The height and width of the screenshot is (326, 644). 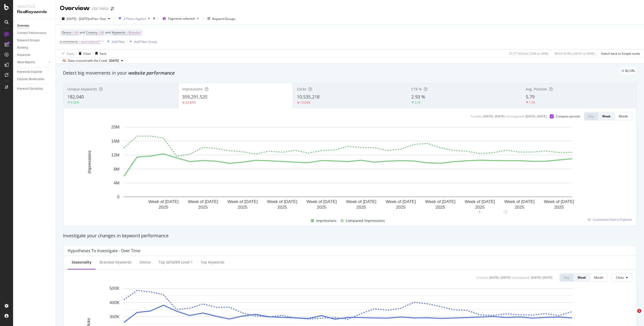 I want to click on text: 8M, so click(x=117, y=169).